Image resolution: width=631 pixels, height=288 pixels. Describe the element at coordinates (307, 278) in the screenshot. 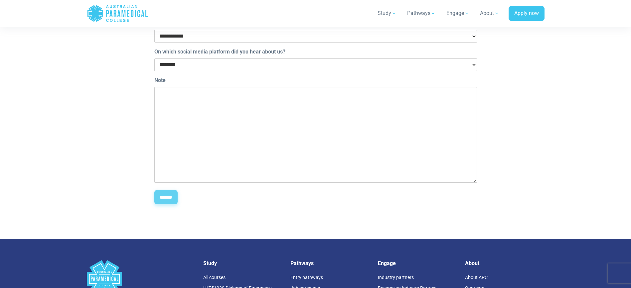

I see `a: Entry pathways` at that location.